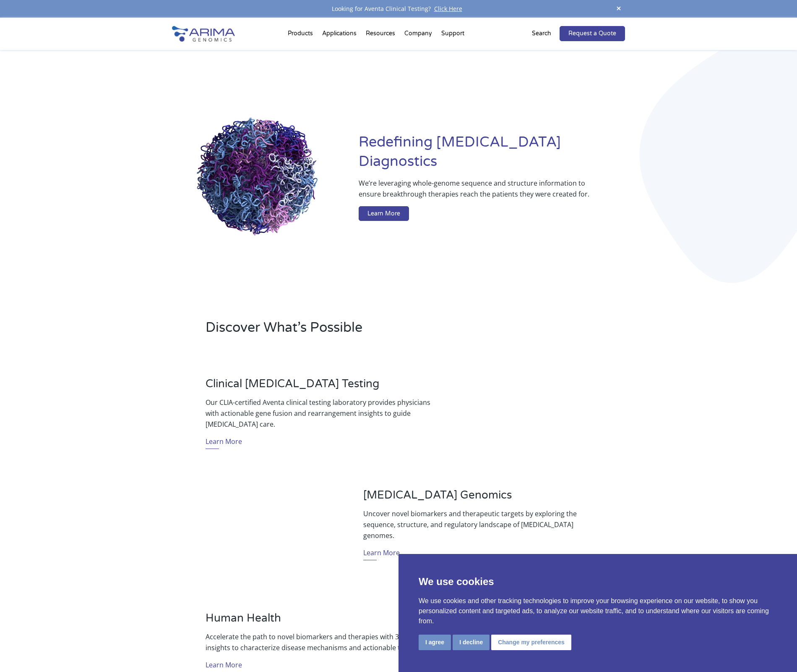 This screenshot has height=672, width=797. I want to click on img: Arima-Genomics-logo, so click(204, 34).